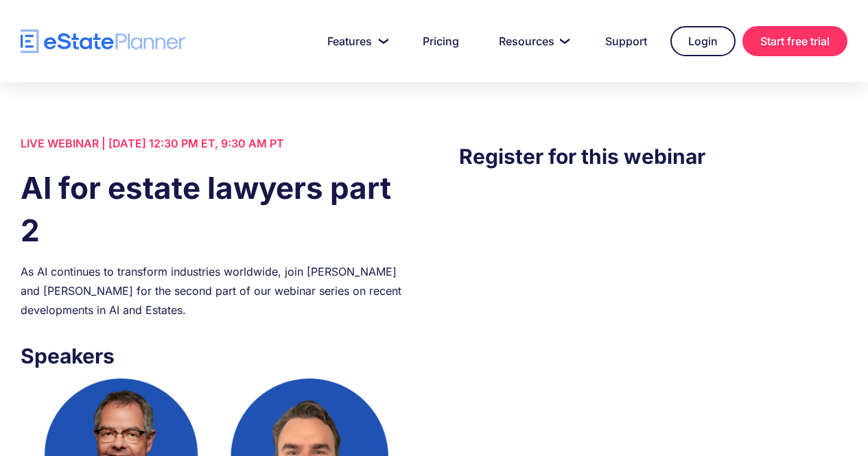  Describe the element at coordinates (532, 41) in the screenshot. I see `a: Resources` at that location.